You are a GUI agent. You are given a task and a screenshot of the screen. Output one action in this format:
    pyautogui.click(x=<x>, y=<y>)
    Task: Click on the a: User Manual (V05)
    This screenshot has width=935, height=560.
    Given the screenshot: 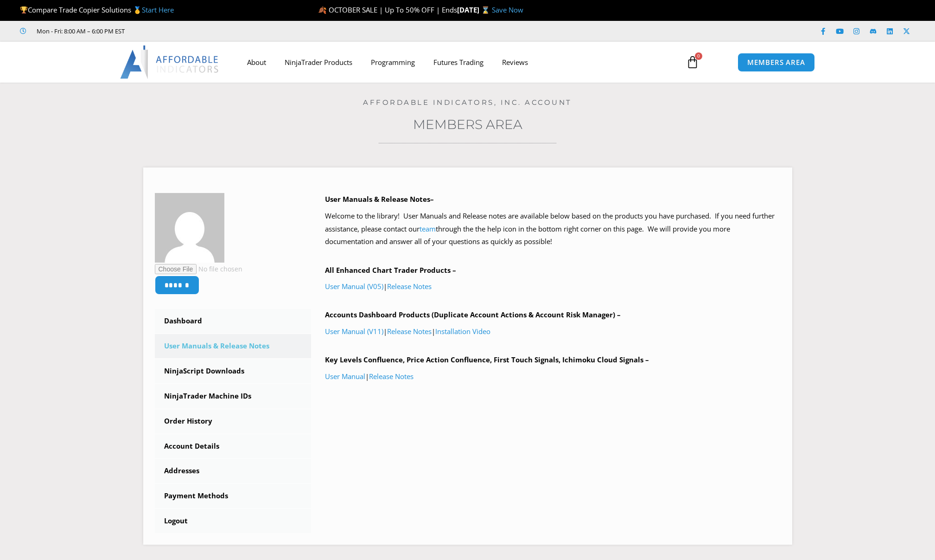 What is the action you would take?
    pyautogui.click(x=354, y=286)
    